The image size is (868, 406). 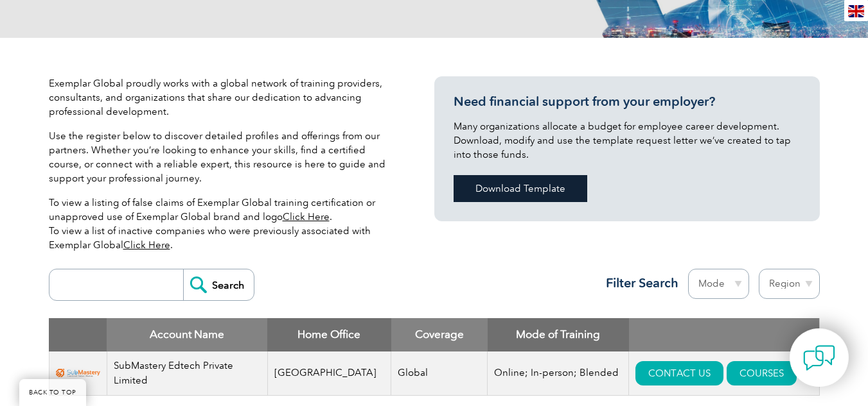 I want to click on h3: Need financial support from your employer?, so click(x=627, y=101).